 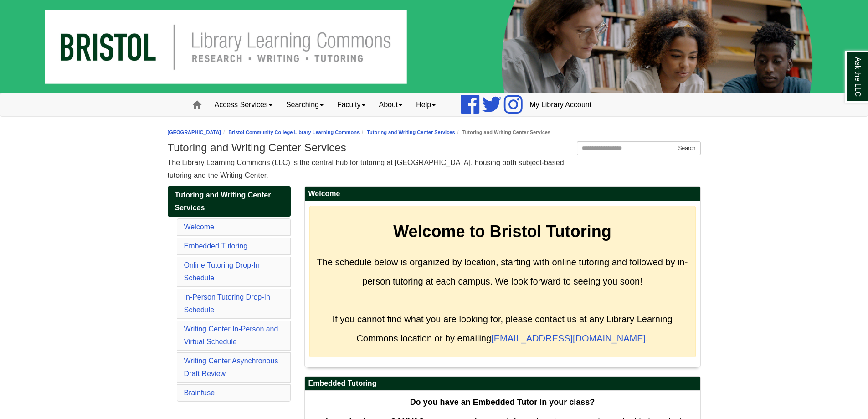 I want to click on a: Writing Center Asynchronous Draft Review, so click(x=231, y=367).